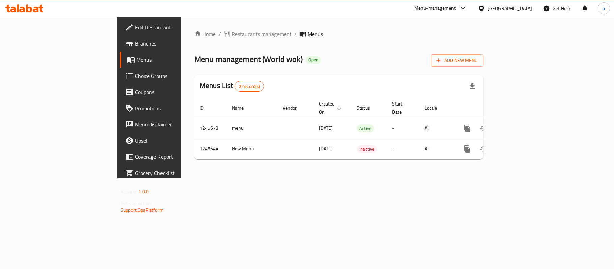  I want to click on span: Version:, so click(129, 192).